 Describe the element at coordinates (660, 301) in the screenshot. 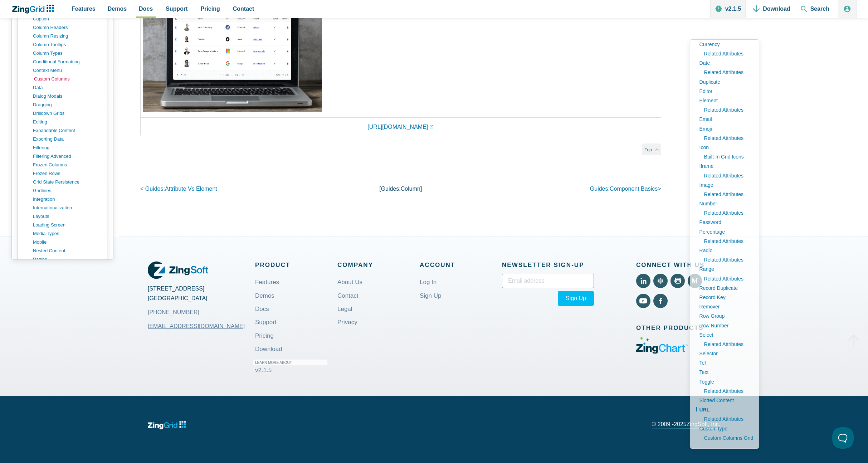

I see `a: View Facebook (External)` at that location.